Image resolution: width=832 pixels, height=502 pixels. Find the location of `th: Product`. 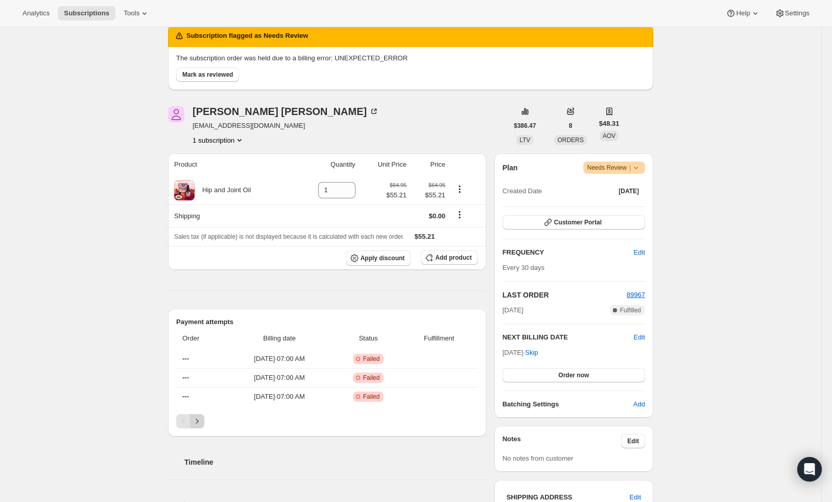

th: Product is located at coordinates (231, 165).